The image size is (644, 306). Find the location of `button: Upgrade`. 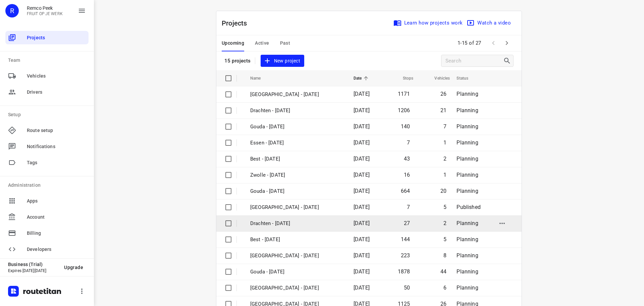

button: Upgrade is located at coordinates (74, 267).